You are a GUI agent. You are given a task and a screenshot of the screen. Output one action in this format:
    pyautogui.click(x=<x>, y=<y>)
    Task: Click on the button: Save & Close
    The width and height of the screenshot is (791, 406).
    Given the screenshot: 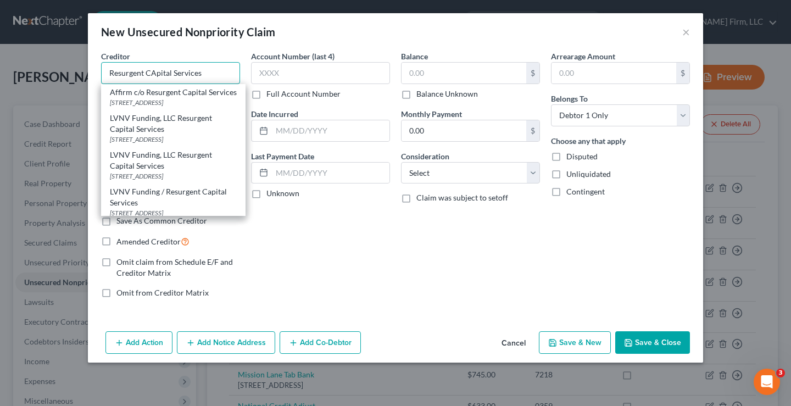 What is the action you would take?
    pyautogui.click(x=653, y=343)
    